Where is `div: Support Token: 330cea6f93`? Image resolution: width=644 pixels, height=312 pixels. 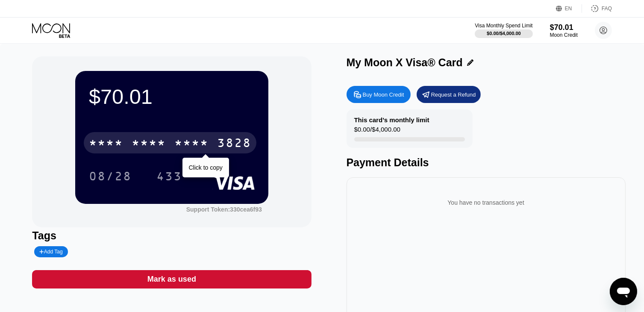 div: Support Token: 330cea6f93 is located at coordinates (224, 210).